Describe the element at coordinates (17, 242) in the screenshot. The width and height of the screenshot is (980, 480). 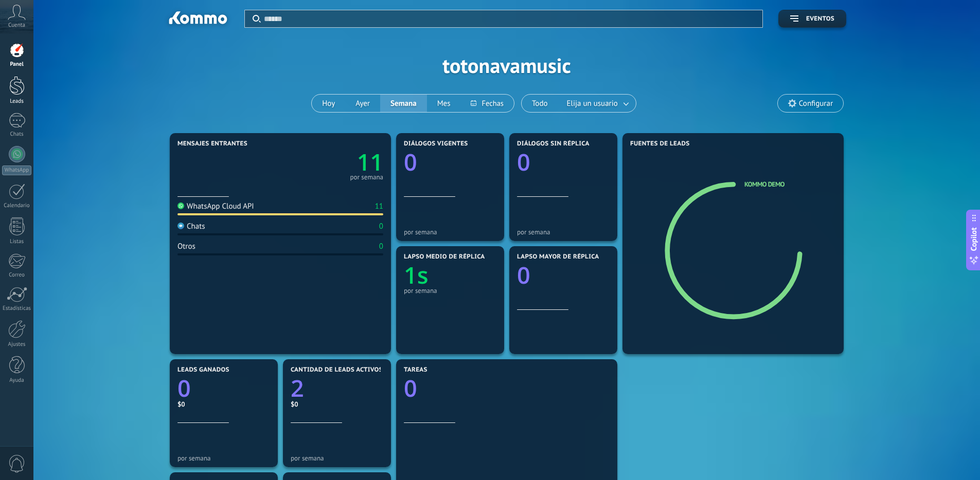
I see `div: Listas` at that location.